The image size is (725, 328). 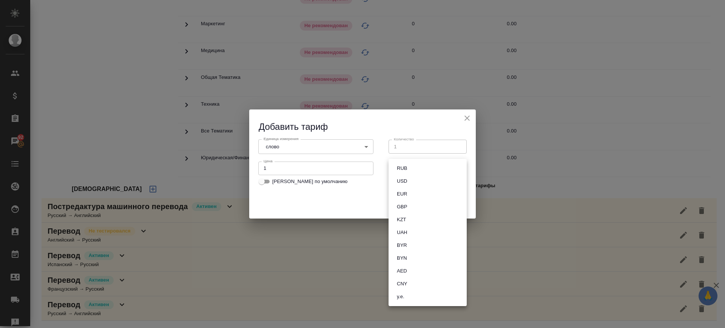 I want to click on button: CNY, so click(x=402, y=284).